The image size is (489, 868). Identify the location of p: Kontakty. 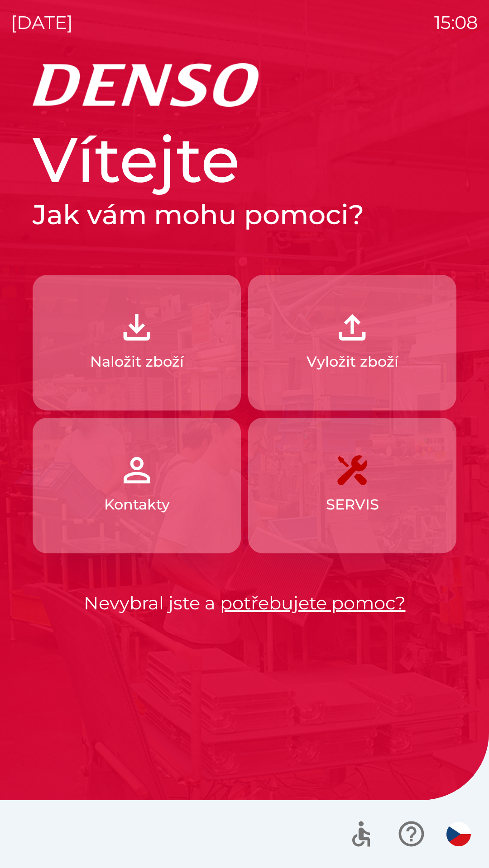
(137, 504).